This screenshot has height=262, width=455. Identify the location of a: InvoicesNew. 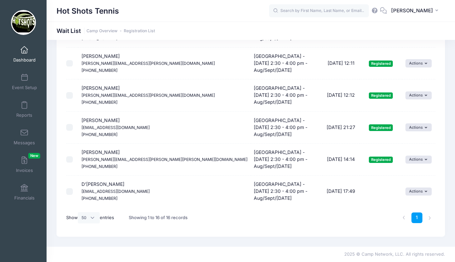
(24, 164).